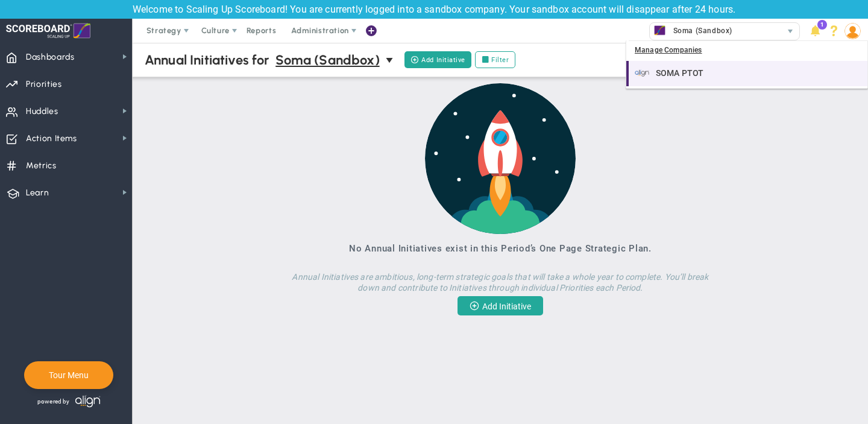  What do you see at coordinates (69, 375) in the screenshot?
I see `button: Tour Menu` at bounding box center [69, 375].